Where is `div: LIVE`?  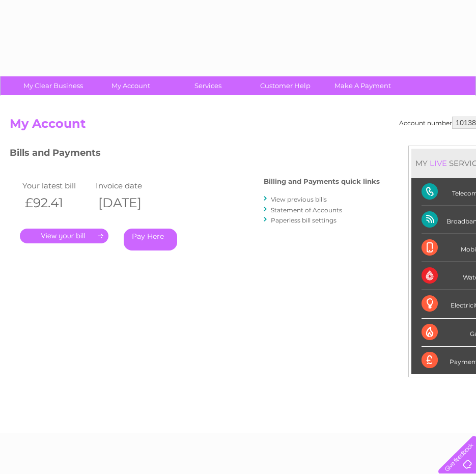 div: LIVE is located at coordinates (438, 163).